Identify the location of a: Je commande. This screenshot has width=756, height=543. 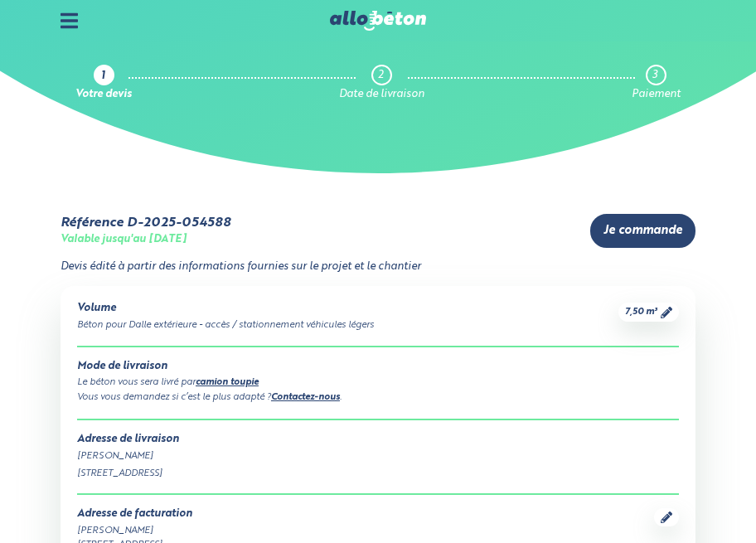
(642, 230).